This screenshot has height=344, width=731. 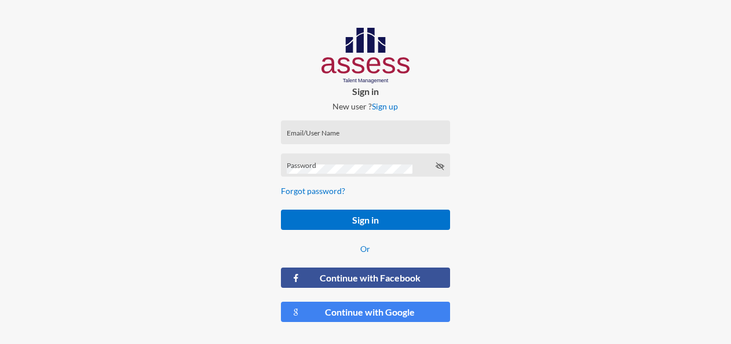 I want to click on button: Continue with Google, so click(x=366, y=312).